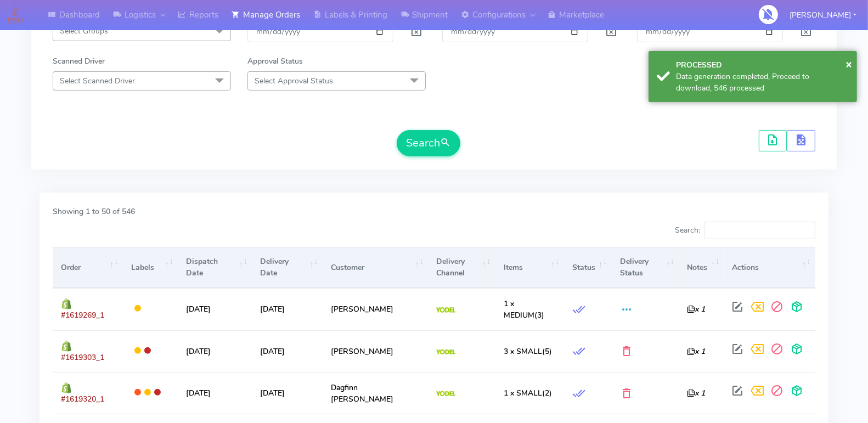  Describe the element at coordinates (82, 357) in the screenshot. I see `span: #1619303_1` at that location.